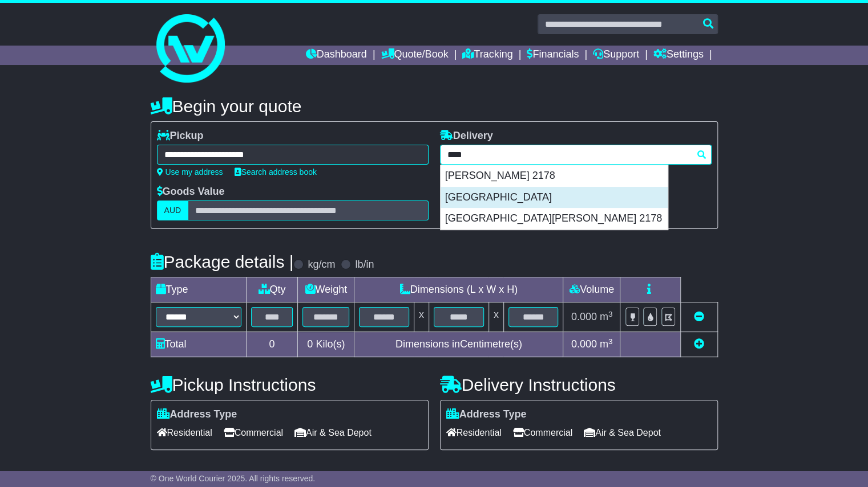 Image resolution: width=868 pixels, height=487 pixels. What do you see at coordinates (336, 55) in the screenshot?
I see `a: Dashboard` at bounding box center [336, 55].